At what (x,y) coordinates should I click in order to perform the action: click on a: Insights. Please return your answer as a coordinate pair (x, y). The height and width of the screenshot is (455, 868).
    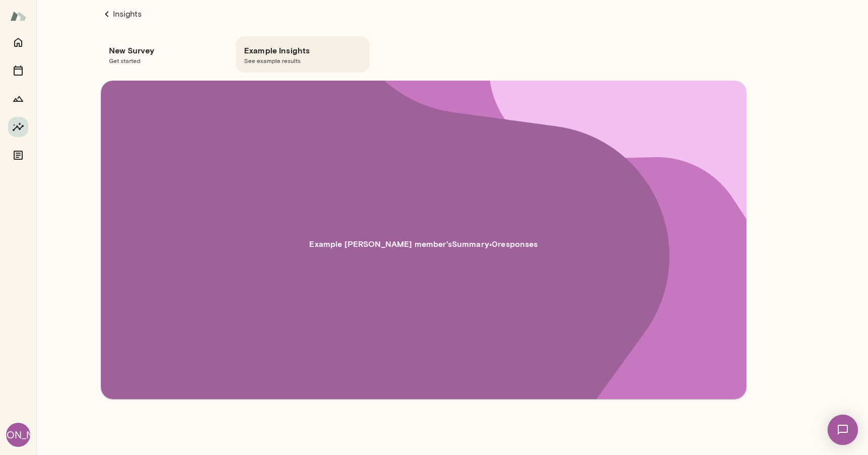
    Looking at the image, I should click on (424, 14).